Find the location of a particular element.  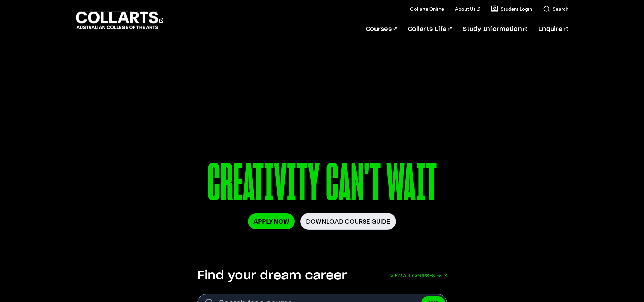

h2: Find your dream career is located at coordinates (272, 276).